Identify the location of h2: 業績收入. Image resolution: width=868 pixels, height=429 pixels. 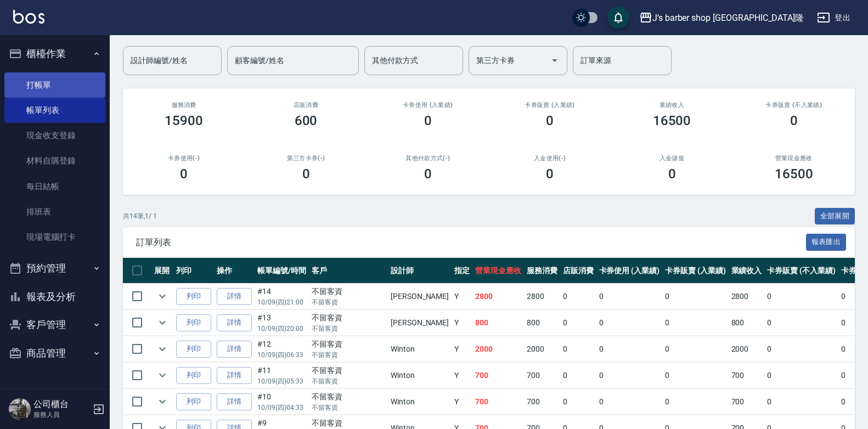
(671, 105).